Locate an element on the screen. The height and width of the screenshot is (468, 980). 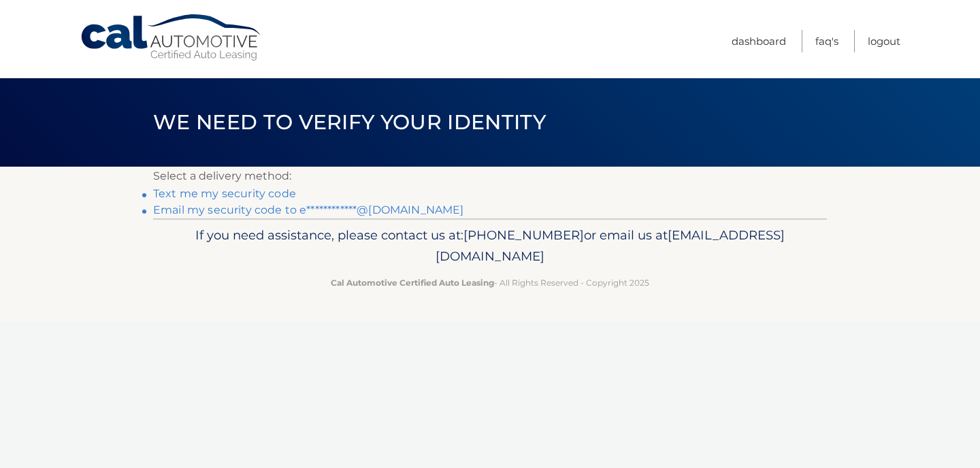
p: Select a delivery method: is located at coordinates (490, 176).